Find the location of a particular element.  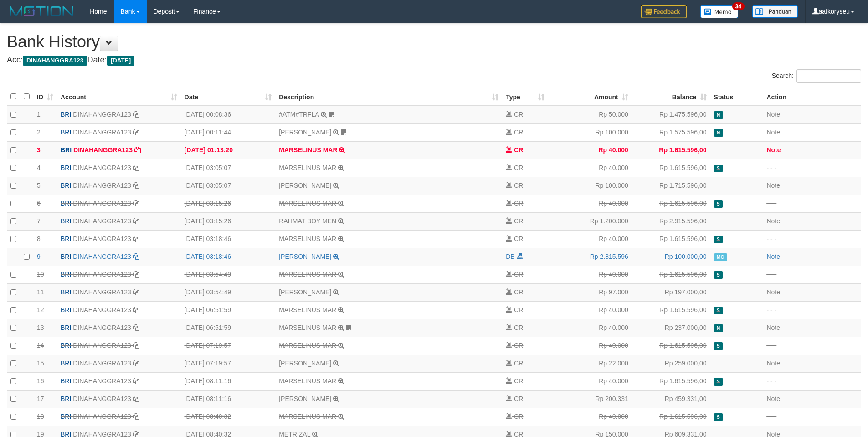

td: Rp 50.000 is located at coordinates (590, 115).